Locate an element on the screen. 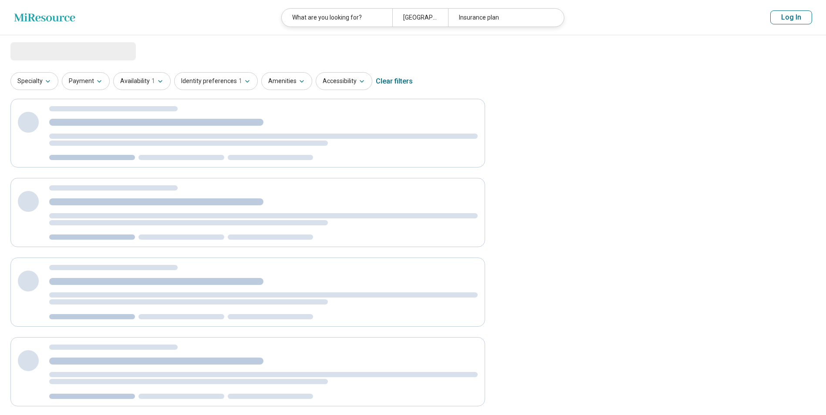  div: Insurance plan is located at coordinates (503, 17).